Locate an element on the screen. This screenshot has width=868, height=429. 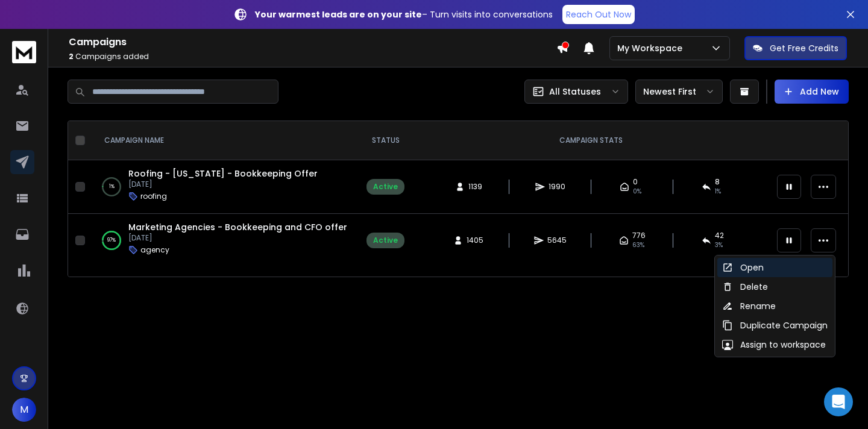
span: Marketing Agencies - Bookkeeping and CFO offer is located at coordinates (238, 227).